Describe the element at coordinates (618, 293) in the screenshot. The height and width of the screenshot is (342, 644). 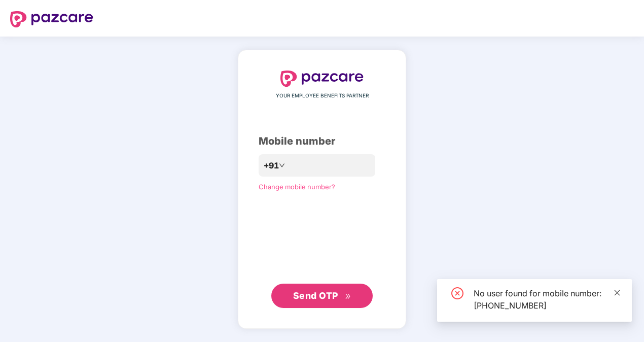
I see `span: close` at that location.